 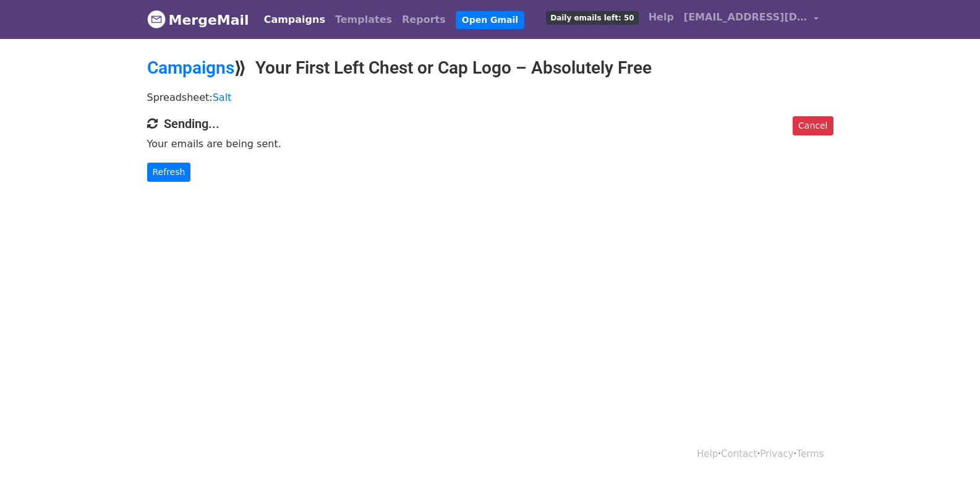 I want to click on a: Terms, so click(x=810, y=454).